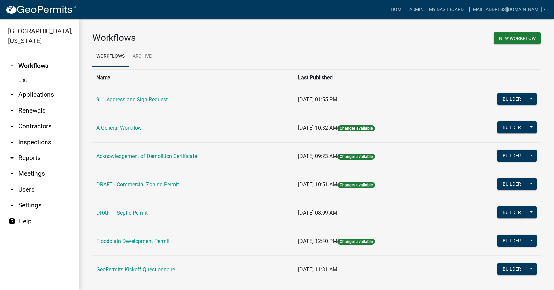 The image size is (554, 290). What do you see at coordinates (416, 10) in the screenshot?
I see `a: Admin` at bounding box center [416, 10].